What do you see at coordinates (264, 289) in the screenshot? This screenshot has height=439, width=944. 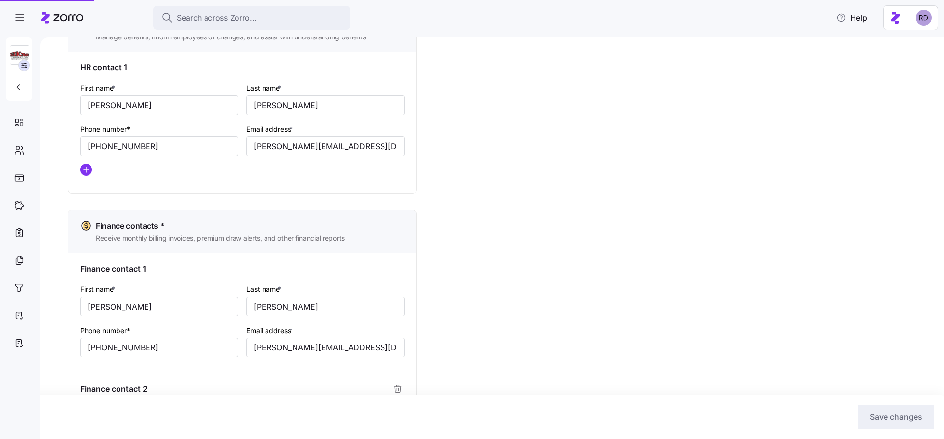 I see `label: Last name` at bounding box center [264, 289].